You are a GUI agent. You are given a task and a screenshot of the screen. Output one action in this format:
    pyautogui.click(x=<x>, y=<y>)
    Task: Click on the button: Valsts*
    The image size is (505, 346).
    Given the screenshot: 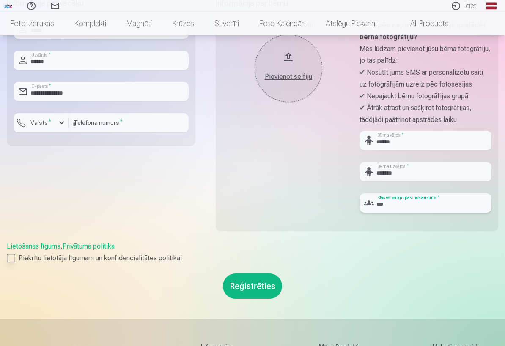 What is the action you would take?
    pyautogui.click(x=41, y=123)
    